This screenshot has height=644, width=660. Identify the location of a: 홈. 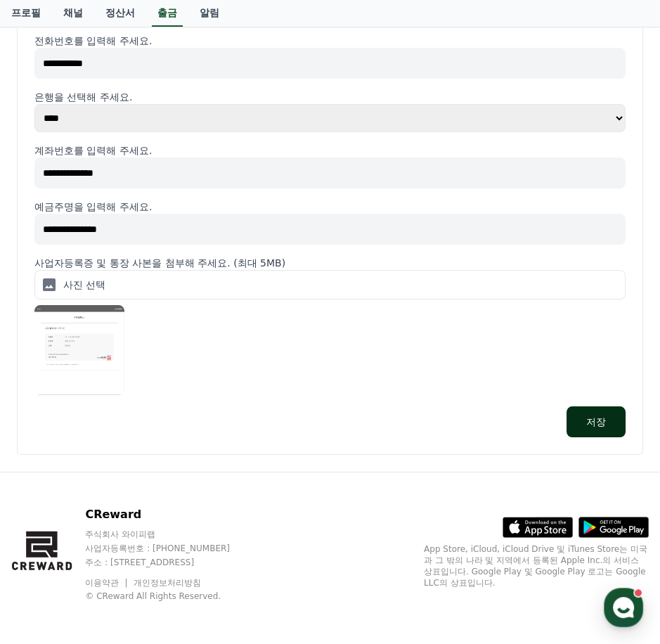
(48, 463).